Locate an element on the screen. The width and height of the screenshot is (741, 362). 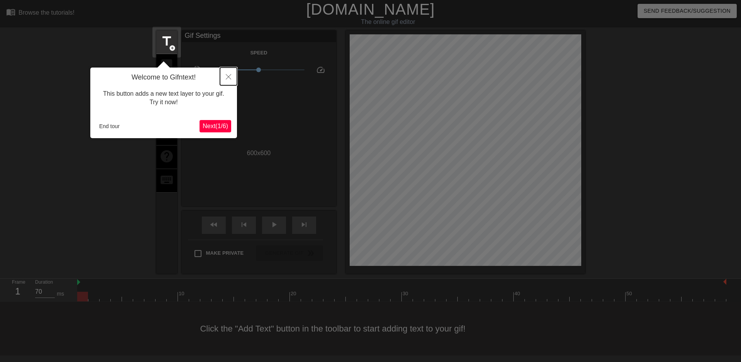
span: Next ( 1 / 6 ) is located at coordinates (215, 126).